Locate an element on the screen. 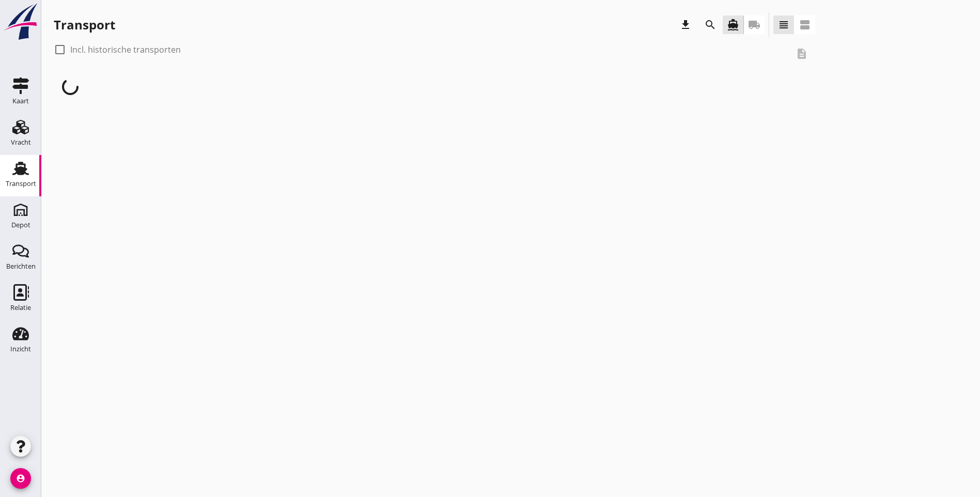 Image resolution: width=980 pixels, height=497 pixels. div: Berichten is located at coordinates (20, 266).